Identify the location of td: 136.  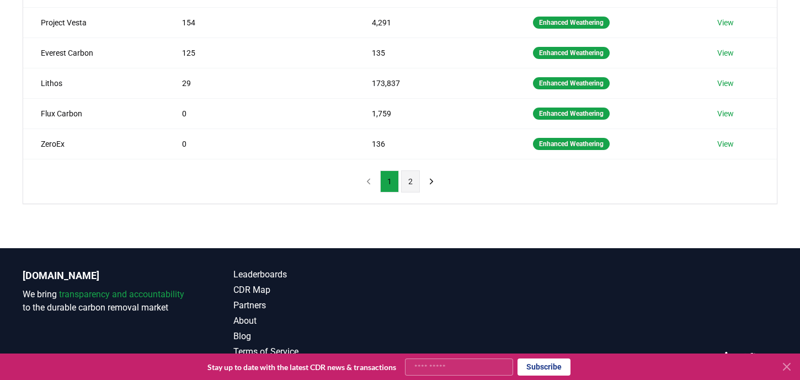
(435, 143).